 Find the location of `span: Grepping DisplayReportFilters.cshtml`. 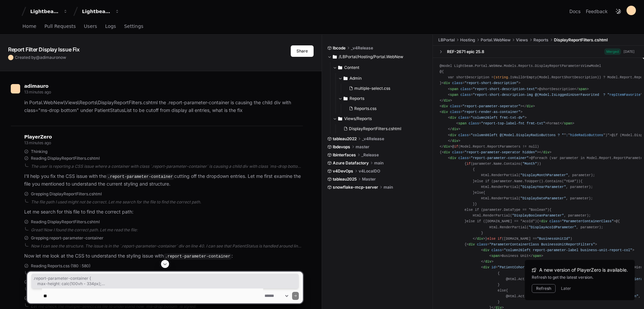

span: Grepping DisplayReportFilters.cshtml is located at coordinates (66, 194).